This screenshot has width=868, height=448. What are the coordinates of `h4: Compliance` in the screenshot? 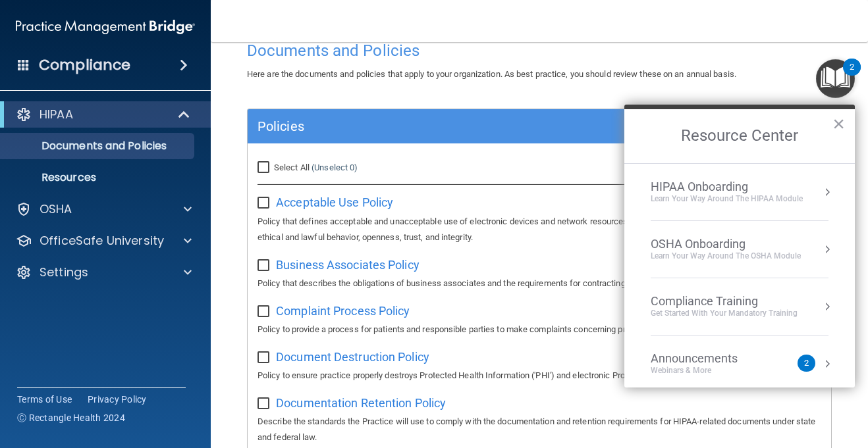 It's located at (84, 65).